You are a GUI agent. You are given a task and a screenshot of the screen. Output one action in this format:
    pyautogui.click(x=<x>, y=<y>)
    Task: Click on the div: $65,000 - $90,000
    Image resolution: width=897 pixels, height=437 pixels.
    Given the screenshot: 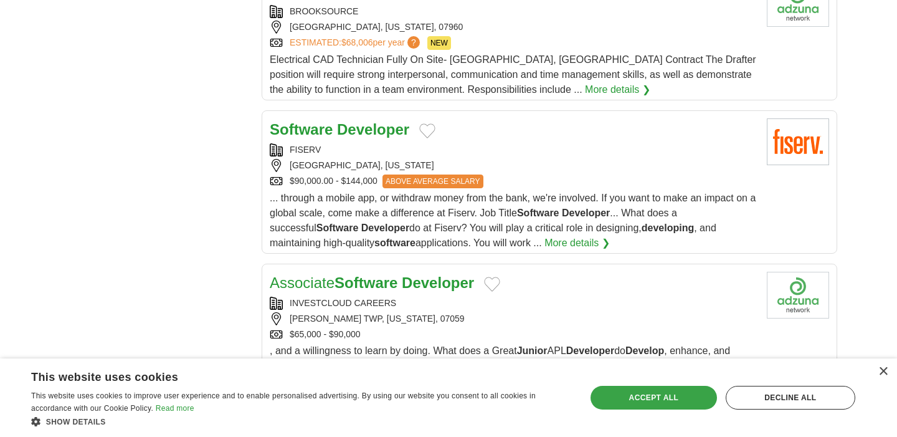 What is the action you would take?
    pyautogui.click(x=514, y=334)
    